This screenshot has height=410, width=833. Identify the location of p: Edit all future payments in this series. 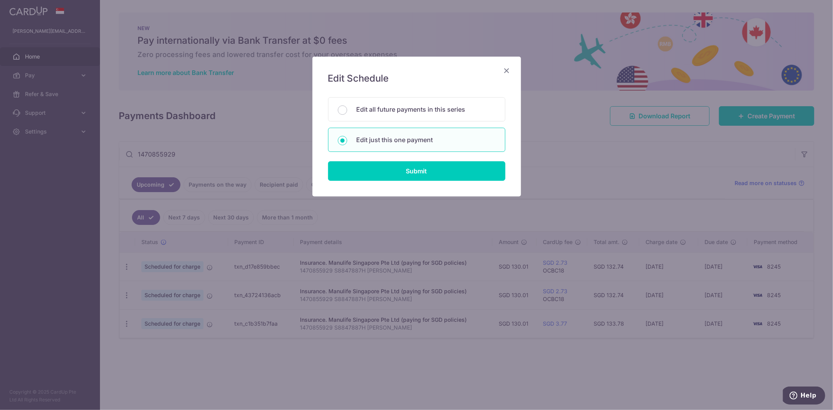
(426, 109).